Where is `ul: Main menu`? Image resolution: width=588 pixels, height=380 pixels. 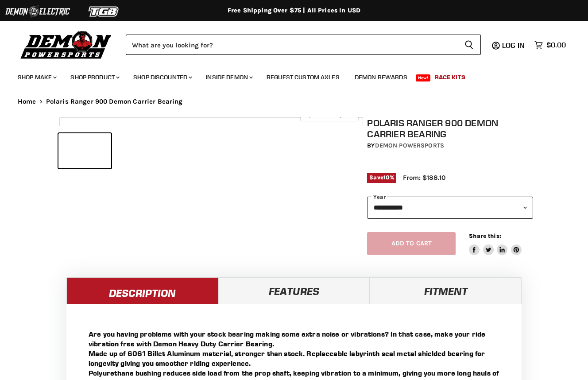 ul: Main menu is located at coordinates (287, 75).